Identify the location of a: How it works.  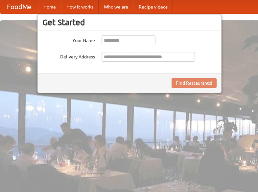
(80, 7).